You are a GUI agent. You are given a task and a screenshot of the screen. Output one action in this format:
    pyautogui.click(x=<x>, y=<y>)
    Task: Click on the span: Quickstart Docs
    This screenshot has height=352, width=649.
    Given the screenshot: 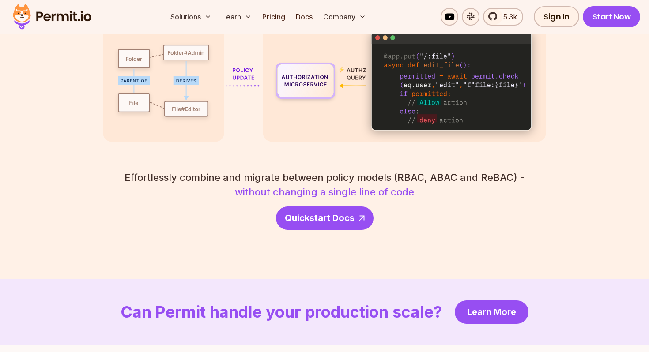 What is the action you would take?
    pyautogui.click(x=319, y=218)
    